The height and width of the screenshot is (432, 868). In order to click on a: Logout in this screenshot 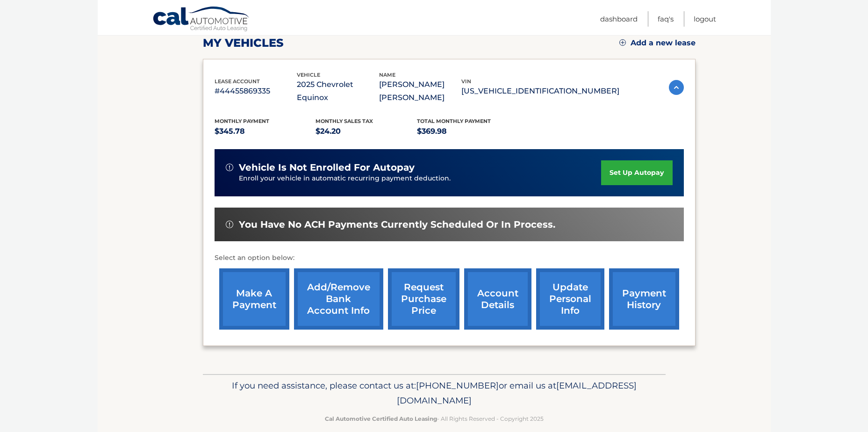, I will do `click(705, 19)`.